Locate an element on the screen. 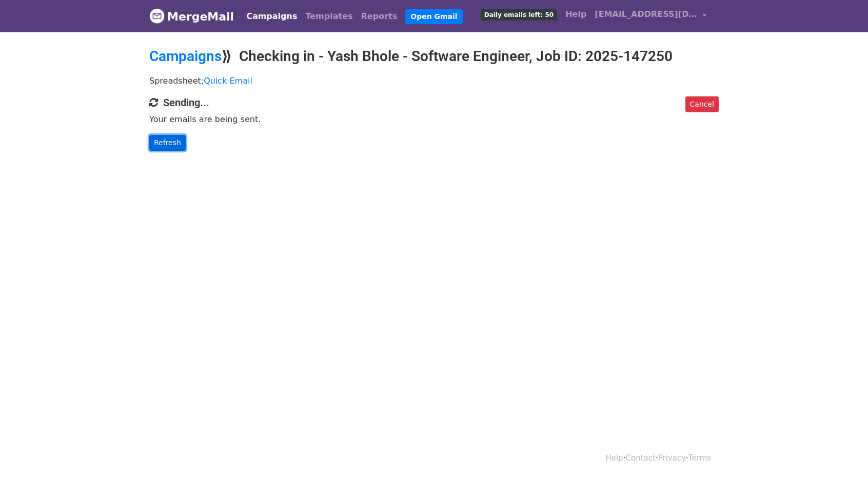  img: MergeMail logo is located at coordinates (157, 16).